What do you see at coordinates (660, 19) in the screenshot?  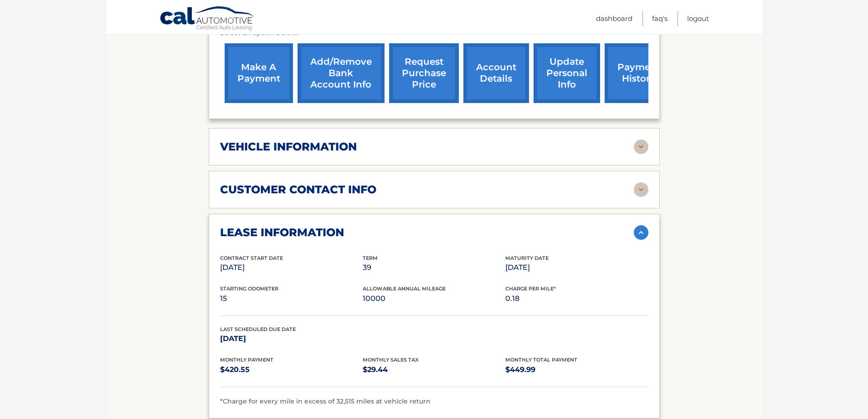 I see `a: FAQ's` at bounding box center [660, 19].